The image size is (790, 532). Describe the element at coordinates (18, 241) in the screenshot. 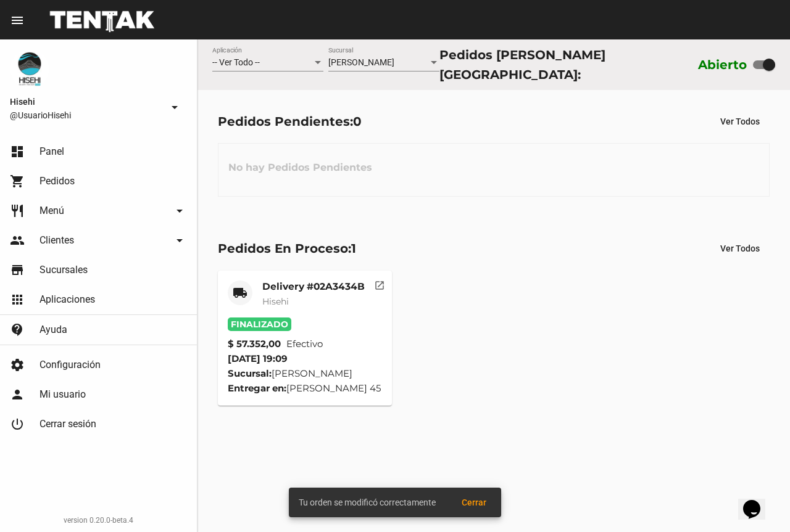

I see `mat-icon: people` at that location.